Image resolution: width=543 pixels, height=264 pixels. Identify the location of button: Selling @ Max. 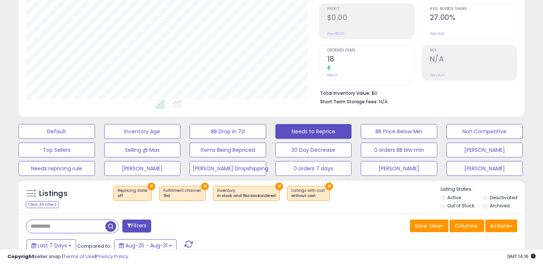
(142, 150).